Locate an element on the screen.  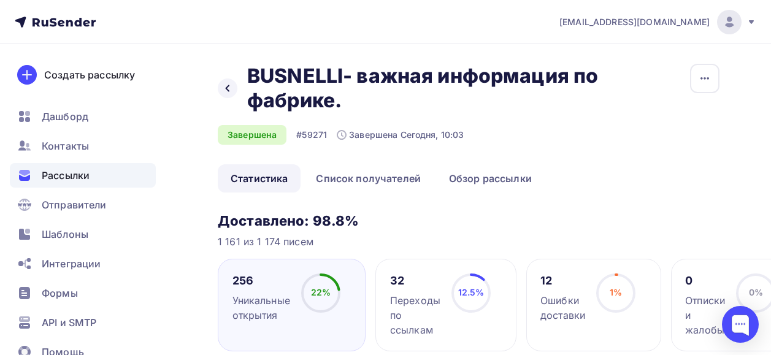
a: Формы is located at coordinates (83, 293).